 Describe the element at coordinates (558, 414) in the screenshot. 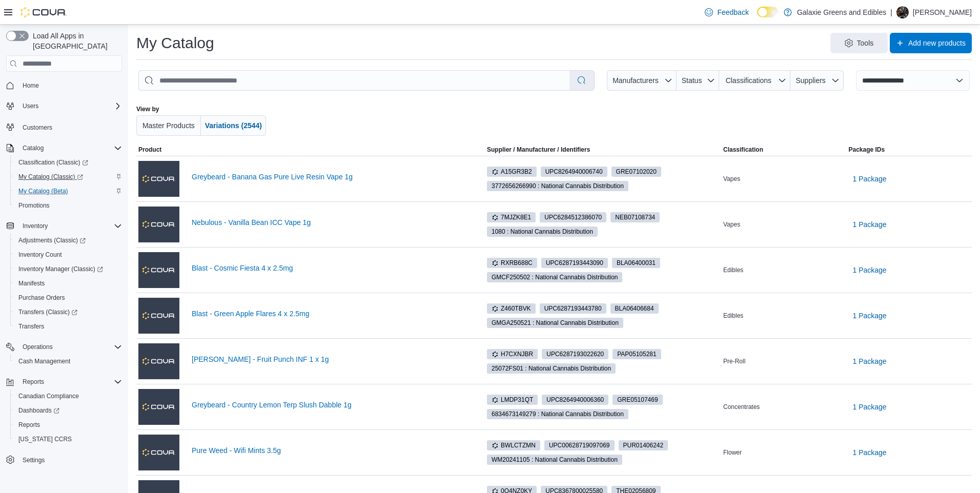

I see `span: 6834673149279 : National Cannabis Distribution` at that location.